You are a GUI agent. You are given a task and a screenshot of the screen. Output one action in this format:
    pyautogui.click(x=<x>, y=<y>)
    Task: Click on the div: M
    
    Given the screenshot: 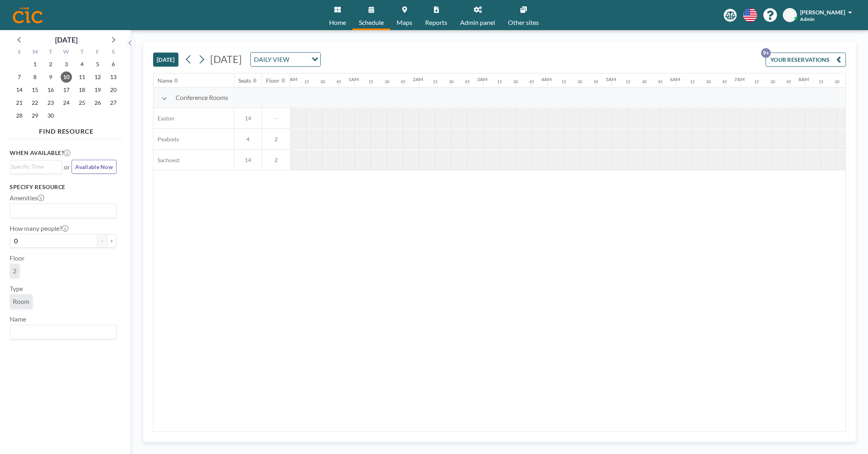 What is the action you would take?
    pyautogui.click(x=35, y=52)
    